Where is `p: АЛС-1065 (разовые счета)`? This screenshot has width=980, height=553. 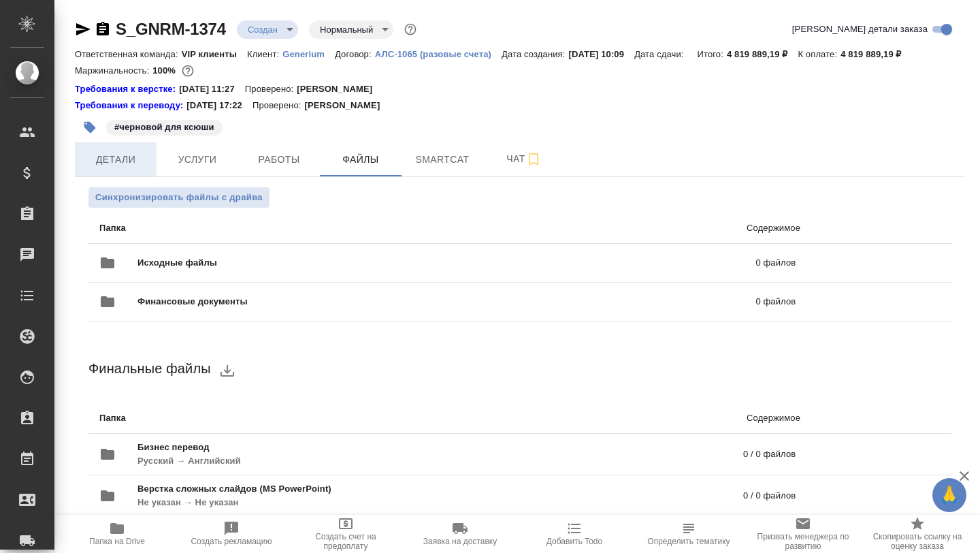 p: АЛС-1065 (разовые счета) is located at coordinates (439, 54).